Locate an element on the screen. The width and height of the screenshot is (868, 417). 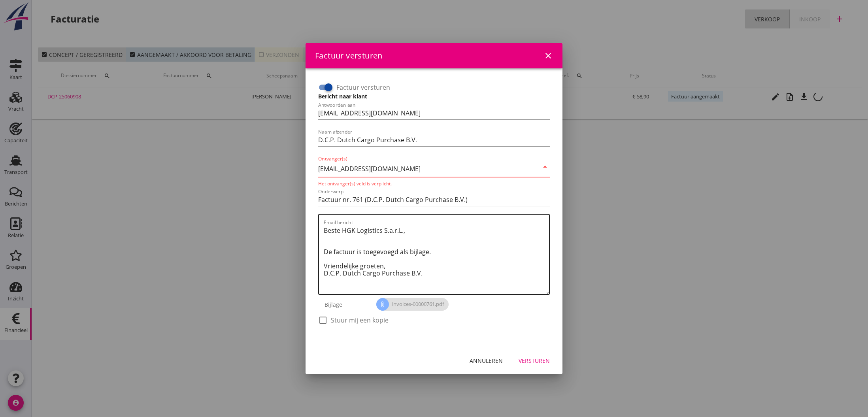
i: arrow_drop_down is located at coordinates (545, 167).